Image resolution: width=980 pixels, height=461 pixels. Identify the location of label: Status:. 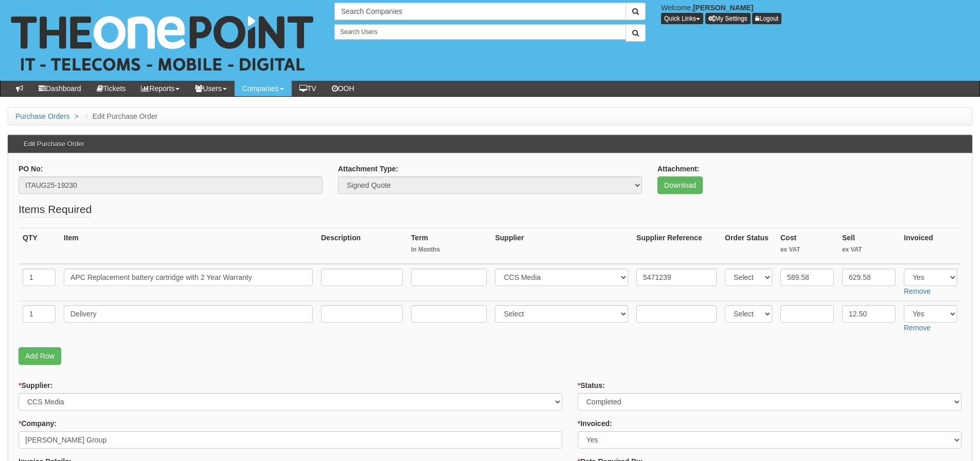
(591, 386).